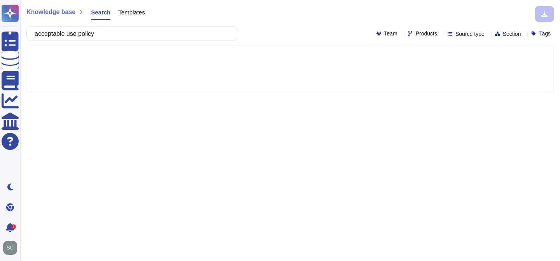  I want to click on span: Search, so click(101, 12).